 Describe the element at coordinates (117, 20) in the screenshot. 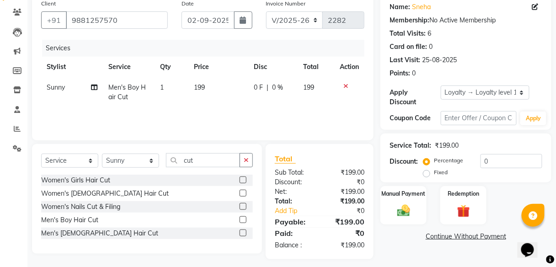

I see `input: Search by Name/Mobile/Email/Code` at that location.